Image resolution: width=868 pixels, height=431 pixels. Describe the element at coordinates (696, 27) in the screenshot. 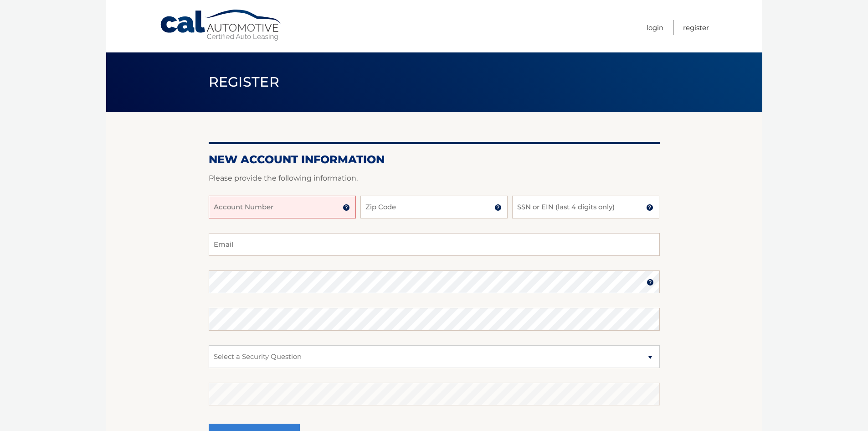

I see `a: Register` at that location.